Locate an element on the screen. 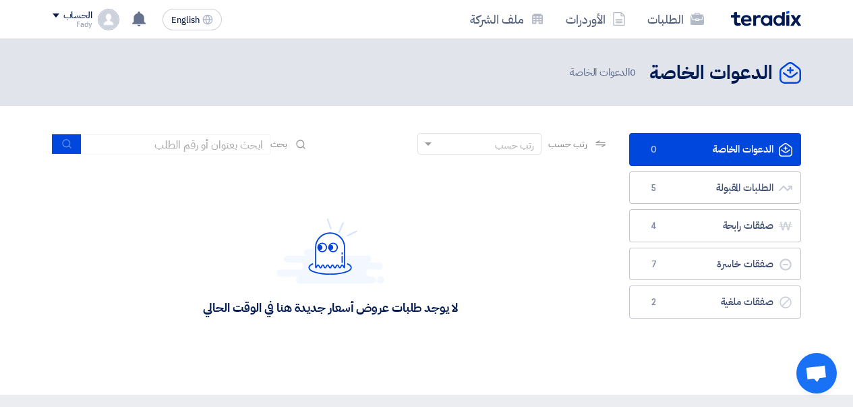  span: English is located at coordinates (185, 20).